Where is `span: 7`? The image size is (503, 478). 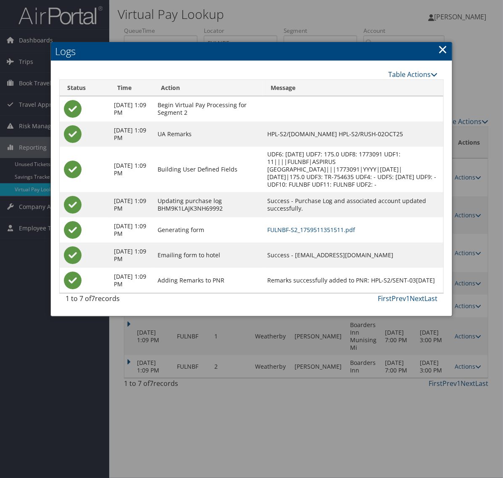
span: 7 is located at coordinates (93, 298).